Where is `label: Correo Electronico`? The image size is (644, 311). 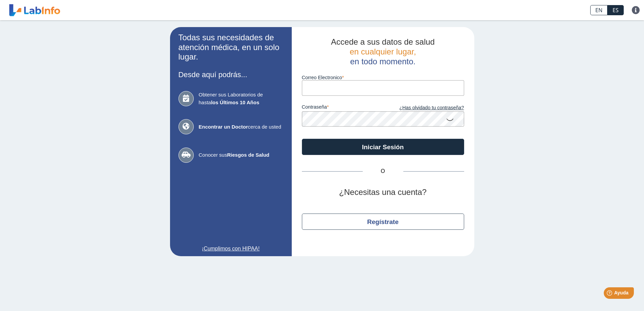 label: Correo Electronico is located at coordinates (383, 77).